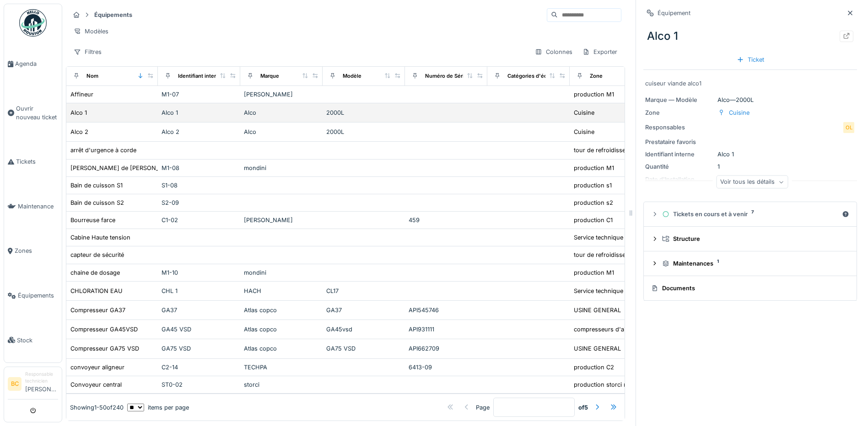 The height and width of the screenshot is (426, 868). Describe the element at coordinates (104, 348) in the screenshot. I see `div: Compresseur GA75 VSD` at that location.